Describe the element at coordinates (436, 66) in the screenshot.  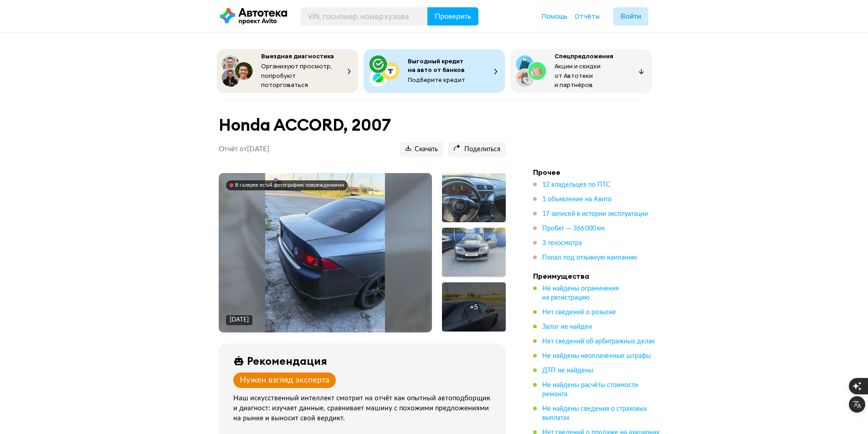
I see `span: Выгодный кредит на авто от банков` at that location.